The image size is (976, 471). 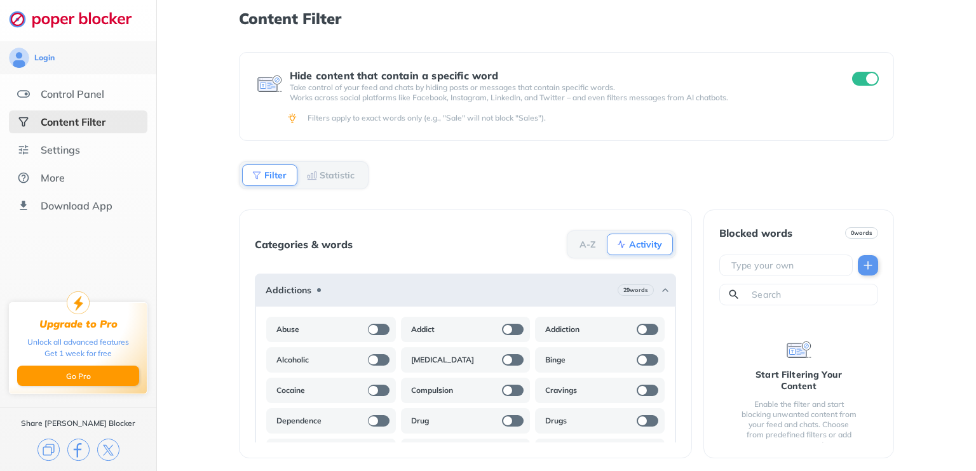 I want to click on div: Unlock all advanced features, so click(x=78, y=342).